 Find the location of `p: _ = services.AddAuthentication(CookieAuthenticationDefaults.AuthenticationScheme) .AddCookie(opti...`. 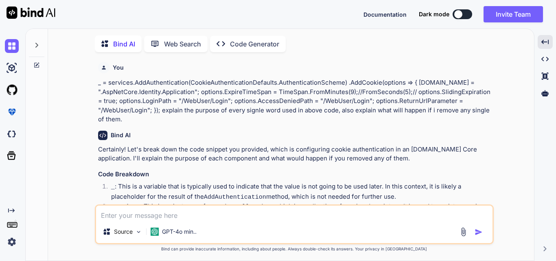

p: _ = services.AddAuthentication(CookieAuthenticationDefaults.AuthenticationScheme) .AddCookie(opti... is located at coordinates (295, 101).